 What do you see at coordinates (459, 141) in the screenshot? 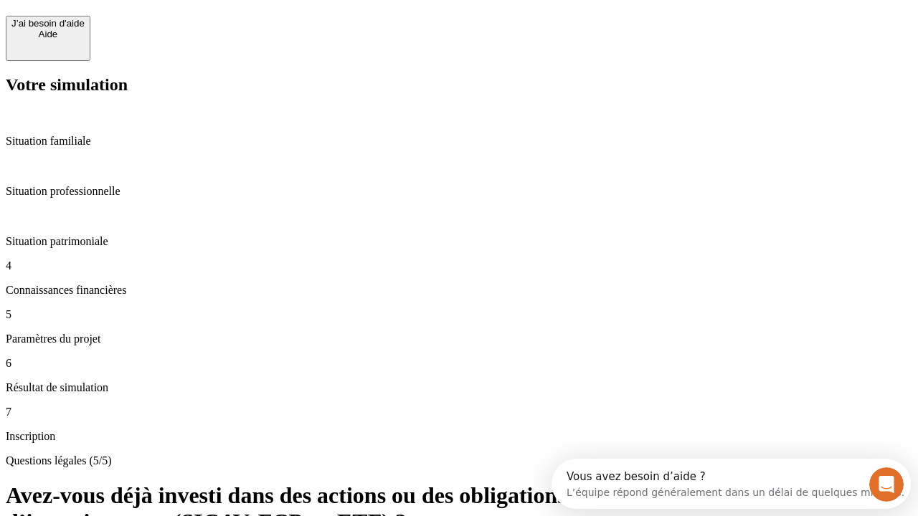
I see `p: Situation familiale` at bounding box center [459, 141].